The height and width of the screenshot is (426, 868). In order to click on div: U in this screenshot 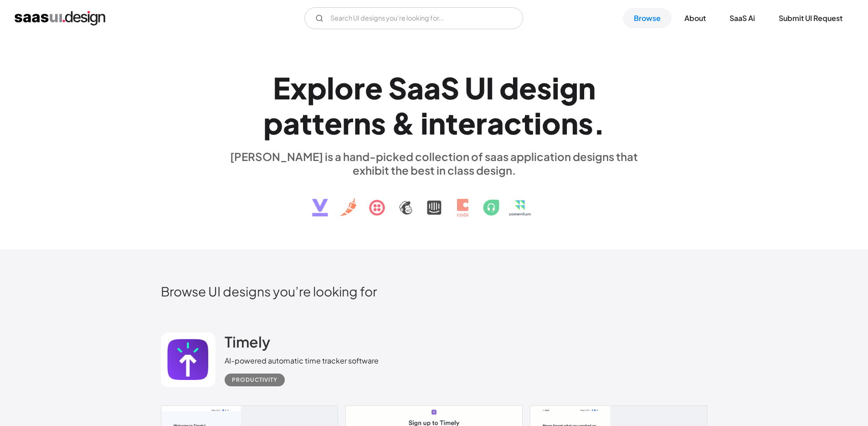, I will do `click(475, 87)`.